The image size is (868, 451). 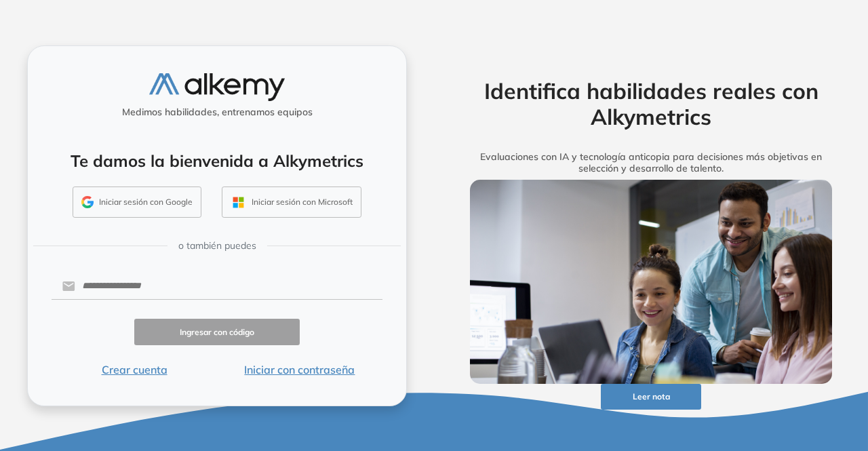 I want to click on h4: Te damos la bienvenida a Alkymetrics, so click(x=217, y=161).